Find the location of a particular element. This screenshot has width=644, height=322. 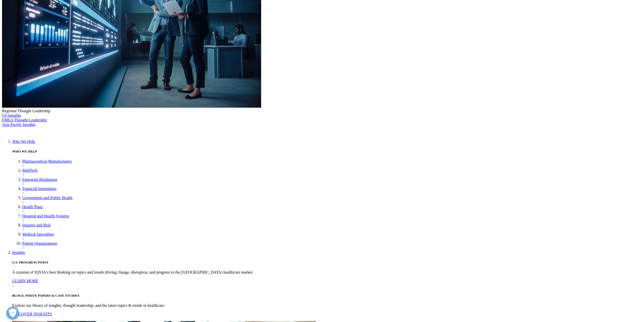

div: Regional Thought Leadership is located at coordinates (322, 111).